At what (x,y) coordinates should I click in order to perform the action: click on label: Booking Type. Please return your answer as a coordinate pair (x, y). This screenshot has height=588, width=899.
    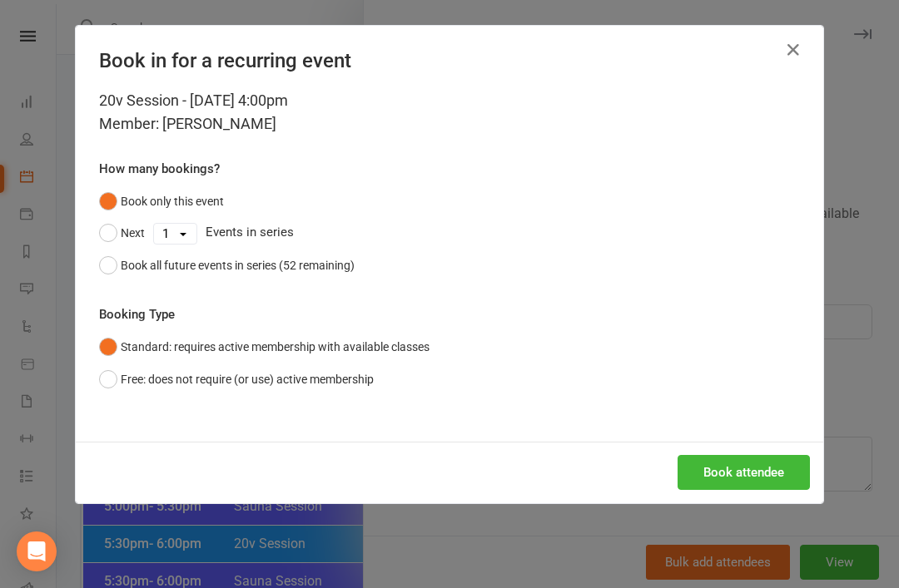
    Looking at the image, I should click on (137, 315).